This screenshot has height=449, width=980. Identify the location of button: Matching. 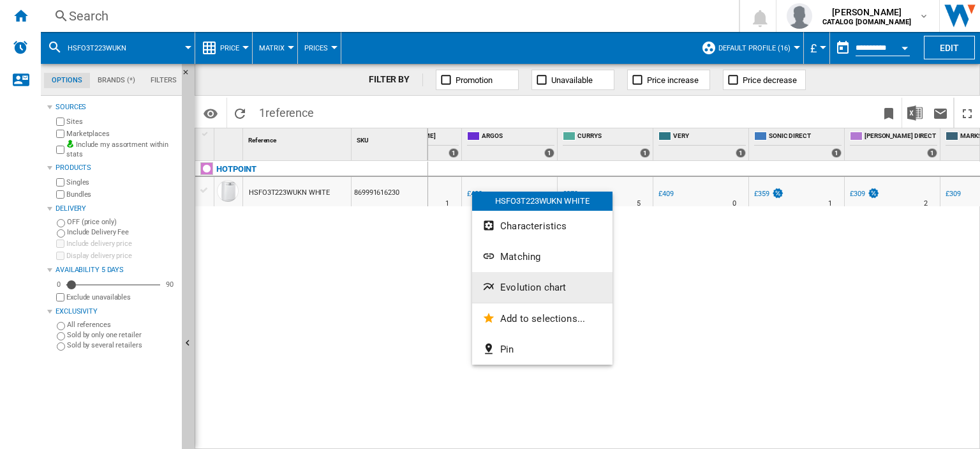
(542, 257).